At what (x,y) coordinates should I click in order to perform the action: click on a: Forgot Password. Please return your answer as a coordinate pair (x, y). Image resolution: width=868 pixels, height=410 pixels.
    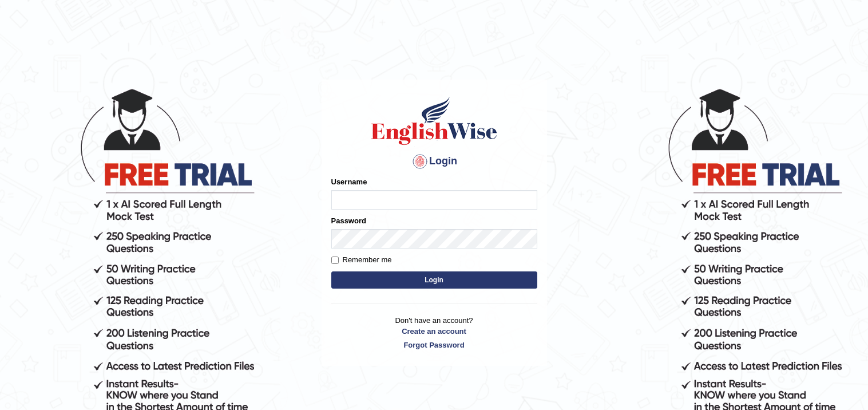
    Looking at the image, I should click on (434, 345).